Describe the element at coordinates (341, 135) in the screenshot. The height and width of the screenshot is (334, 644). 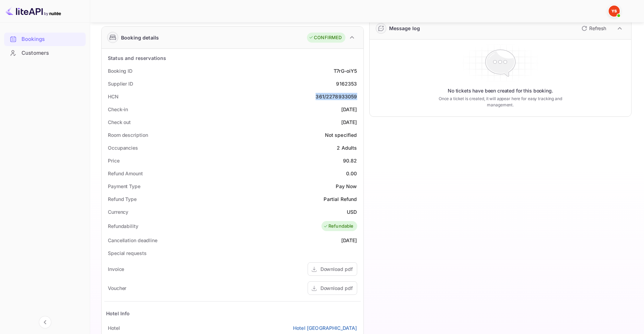
I see `div: Not specified` at that location.